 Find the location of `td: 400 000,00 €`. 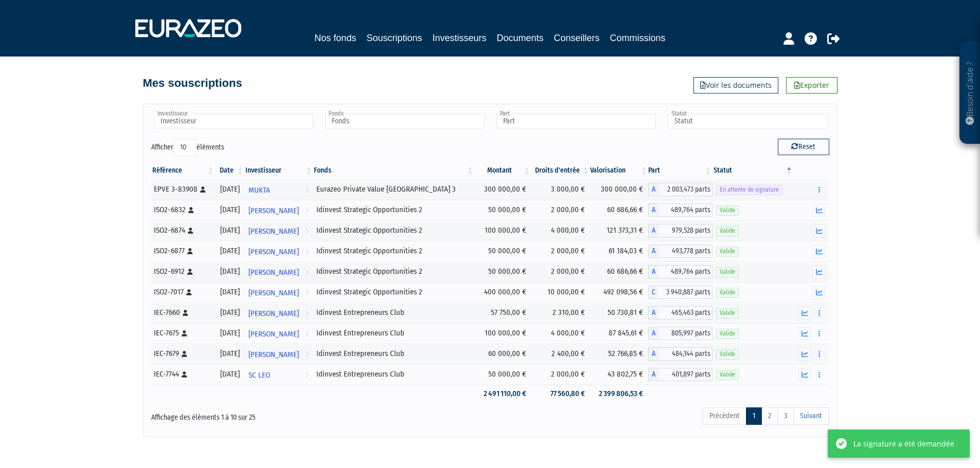

td: 400 000,00 € is located at coordinates (503, 293).